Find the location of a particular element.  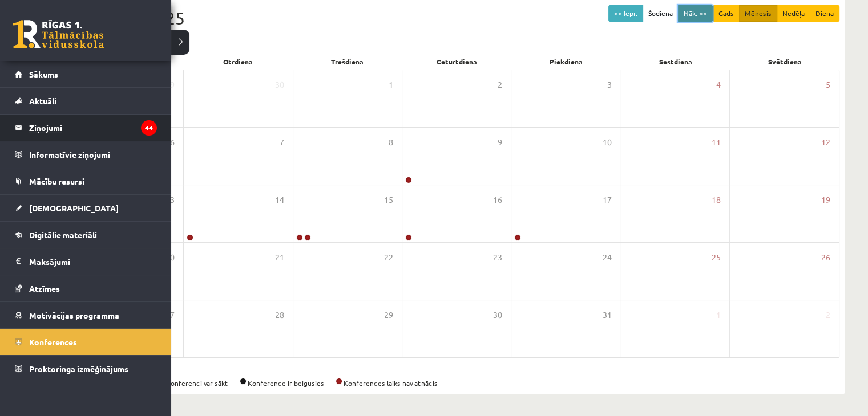

span: 3 is located at coordinates (609, 85).